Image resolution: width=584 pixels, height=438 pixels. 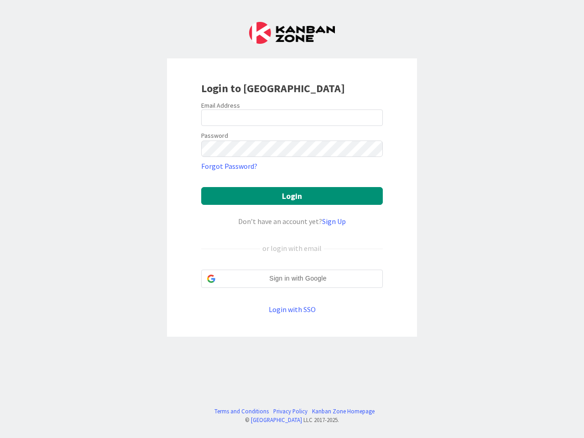 What do you see at coordinates (220, 105) in the screenshot?
I see `label: Email Address` at bounding box center [220, 105].